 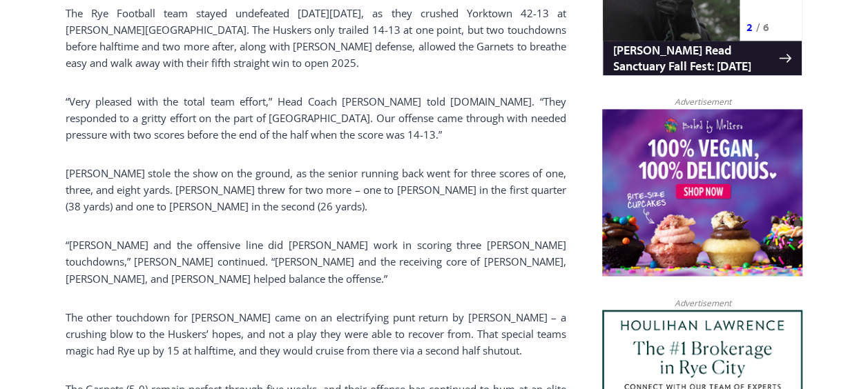 I want to click on img: Baked by Melissa, so click(x=703, y=193).